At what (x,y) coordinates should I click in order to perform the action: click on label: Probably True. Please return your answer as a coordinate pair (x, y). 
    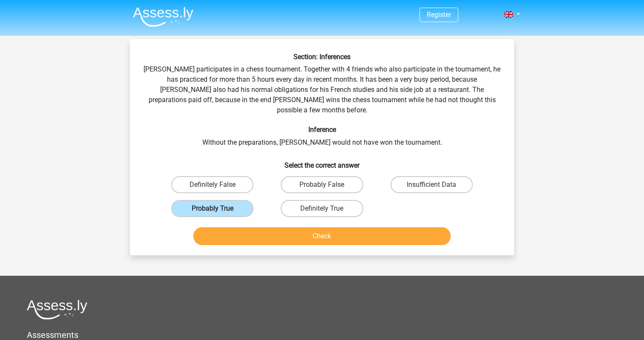
    Looking at the image, I should click on (212, 209).